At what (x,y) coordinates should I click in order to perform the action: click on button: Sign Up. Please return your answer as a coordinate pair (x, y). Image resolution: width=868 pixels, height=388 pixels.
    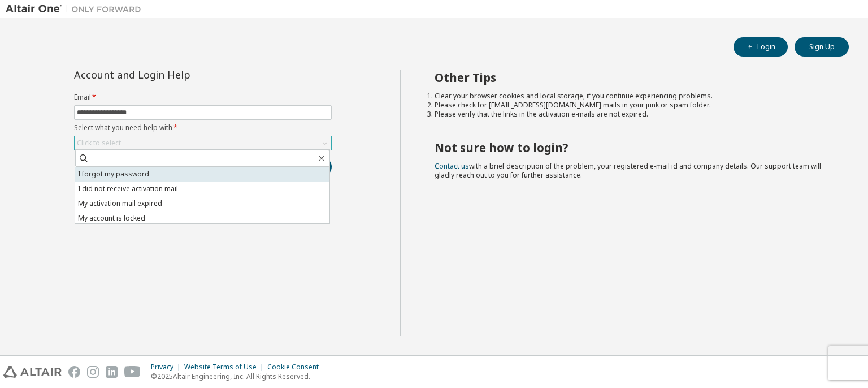
    Looking at the image, I should click on (822, 47).